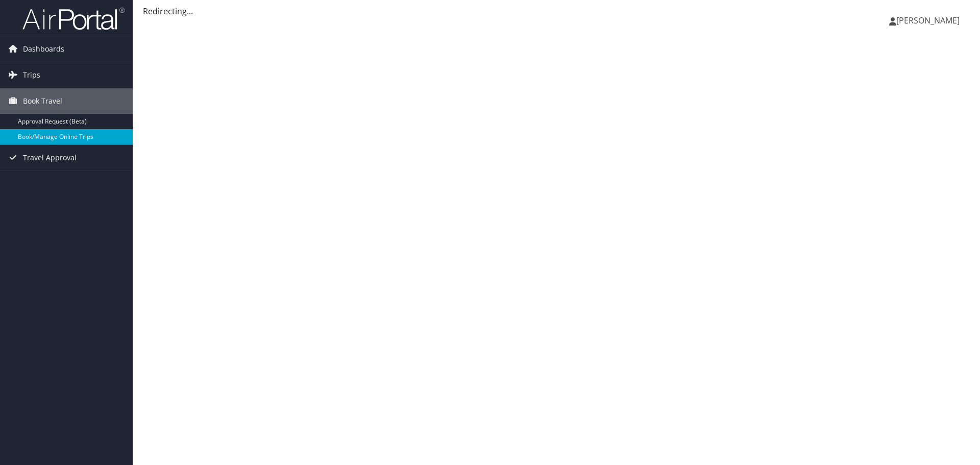 The image size is (980, 465). I want to click on img: airportal-logo.png, so click(73, 18).